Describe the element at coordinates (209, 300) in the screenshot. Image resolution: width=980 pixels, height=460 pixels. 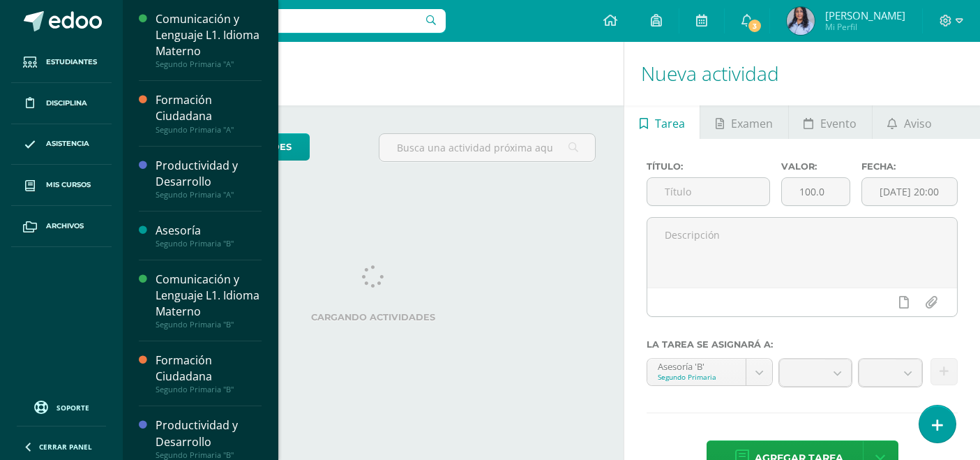
I see `a: Comunicación y Lenguaje L1. Idioma MaternoSegundo Primaria "B"` at that location.